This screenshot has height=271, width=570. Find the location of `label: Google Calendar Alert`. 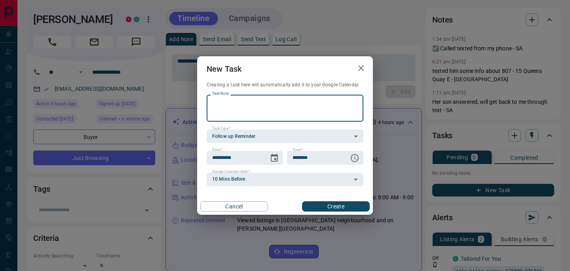

label: Google Calendar Alert is located at coordinates (231, 171).